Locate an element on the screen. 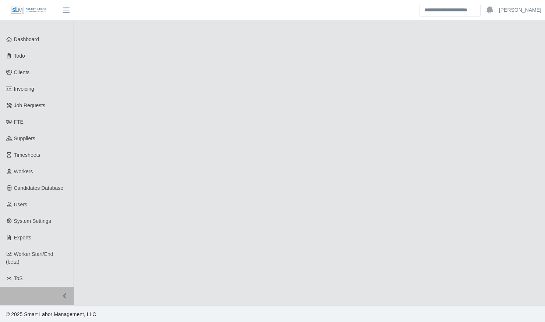 This screenshot has height=322, width=545. span: Workers is located at coordinates (24, 172).